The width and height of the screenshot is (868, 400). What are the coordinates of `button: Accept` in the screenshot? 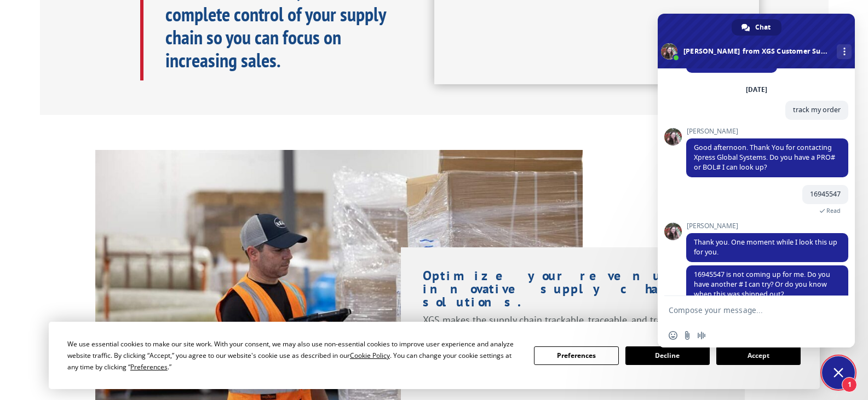 It's located at (758, 356).